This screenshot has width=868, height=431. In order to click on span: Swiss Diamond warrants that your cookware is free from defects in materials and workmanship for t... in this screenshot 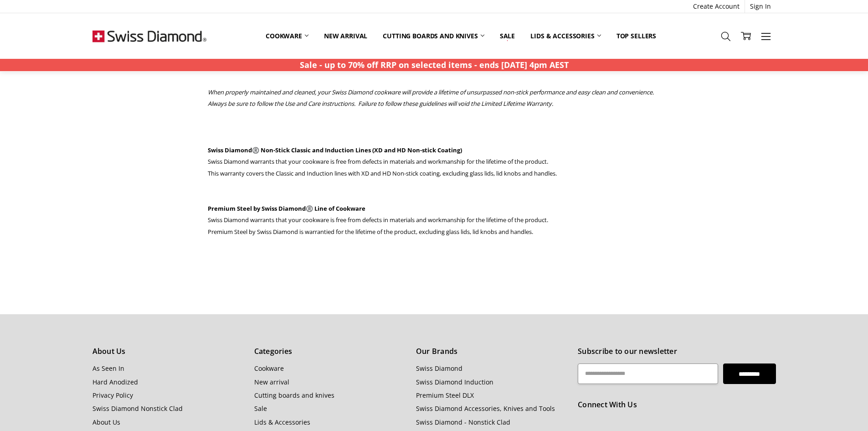, I will do `click(382, 191)`.